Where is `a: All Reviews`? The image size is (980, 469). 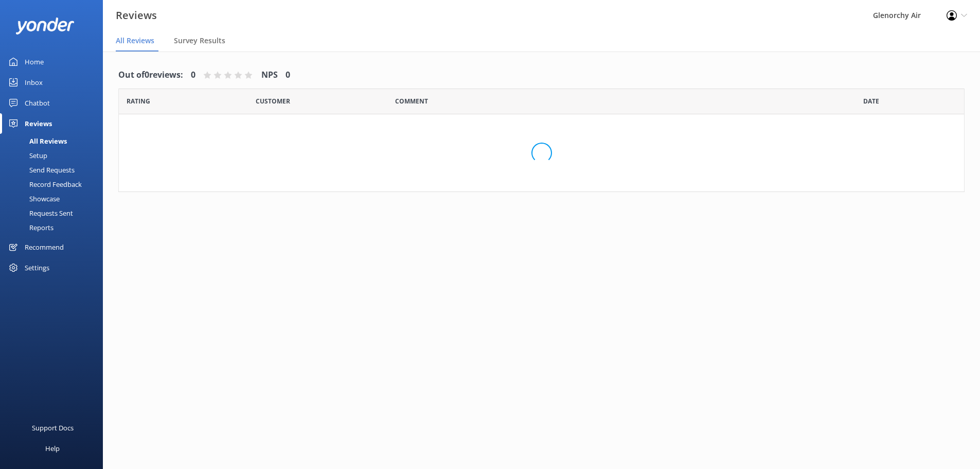
a: All Reviews is located at coordinates (55, 141).